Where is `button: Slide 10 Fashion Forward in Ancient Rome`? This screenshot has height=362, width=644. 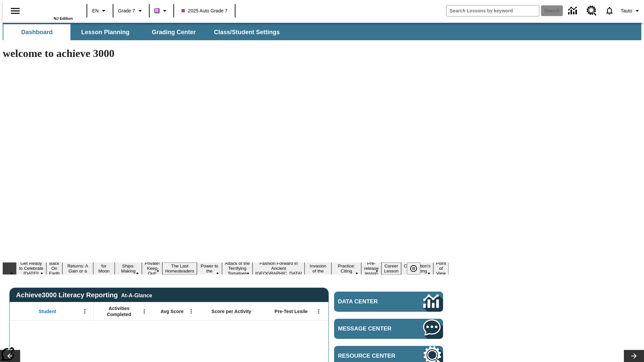 button: Slide 10 Fashion Forward in Ancient Rome is located at coordinates (278, 268).